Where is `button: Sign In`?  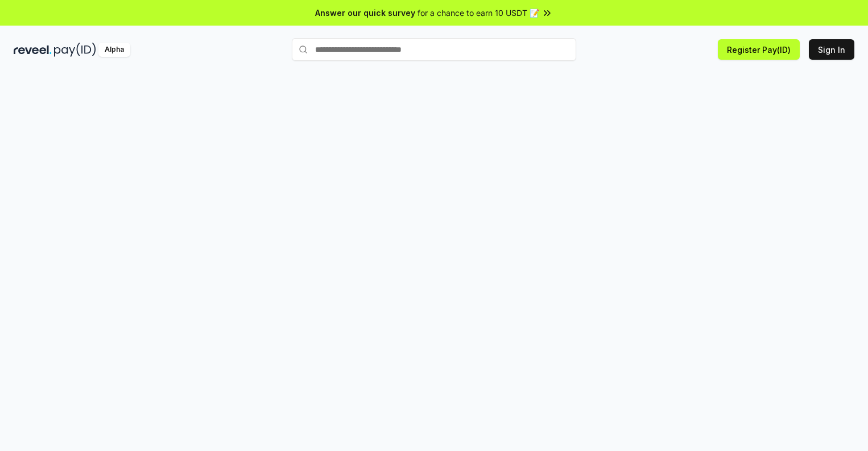 button: Sign In is located at coordinates (831, 49).